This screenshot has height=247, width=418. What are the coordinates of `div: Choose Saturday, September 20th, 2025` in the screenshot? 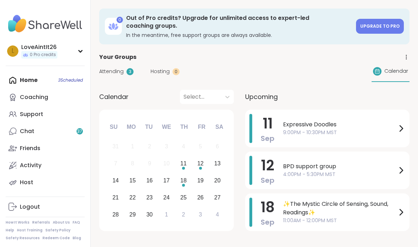 It's located at (217, 180).